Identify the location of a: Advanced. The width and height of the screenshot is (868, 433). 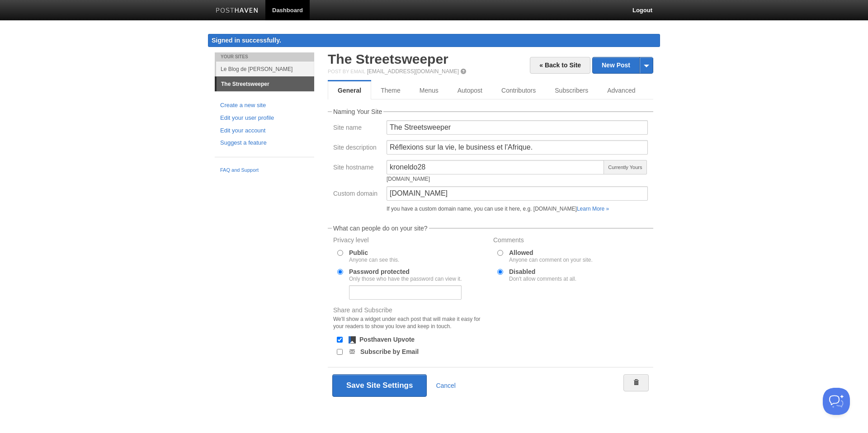
(621, 90).